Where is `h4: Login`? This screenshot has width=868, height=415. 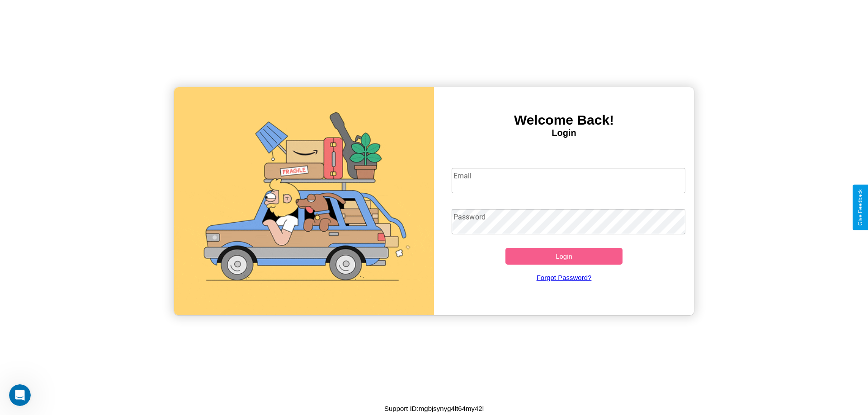
h4: Login is located at coordinates (563, 133).